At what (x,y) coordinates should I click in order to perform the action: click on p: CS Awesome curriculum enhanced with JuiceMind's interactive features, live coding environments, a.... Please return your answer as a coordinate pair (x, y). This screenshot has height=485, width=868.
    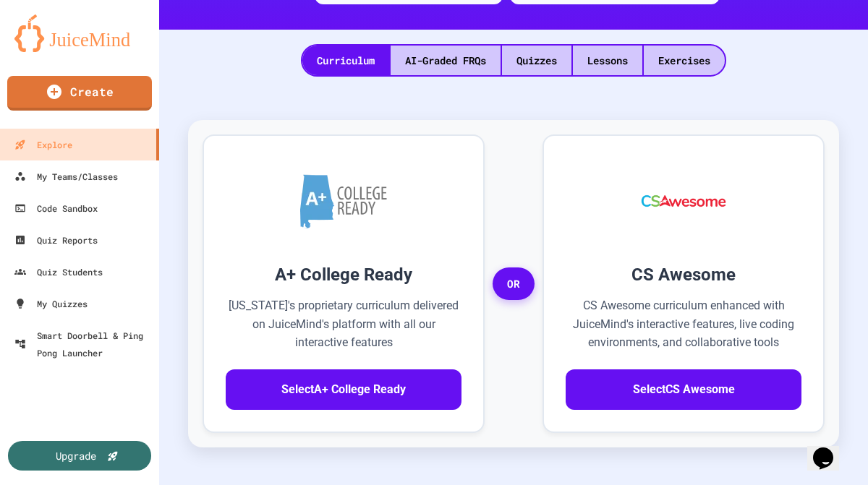
    Looking at the image, I should click on (684, 324).